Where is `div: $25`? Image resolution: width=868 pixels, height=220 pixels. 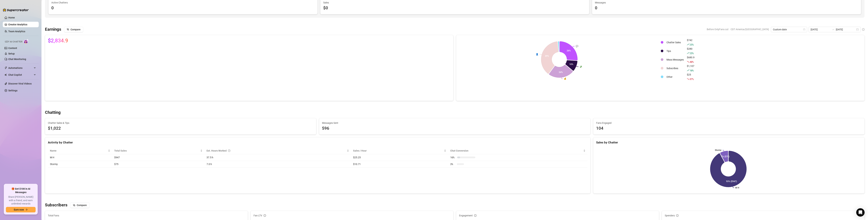 div: $25 is located at coordinates (691, 77).